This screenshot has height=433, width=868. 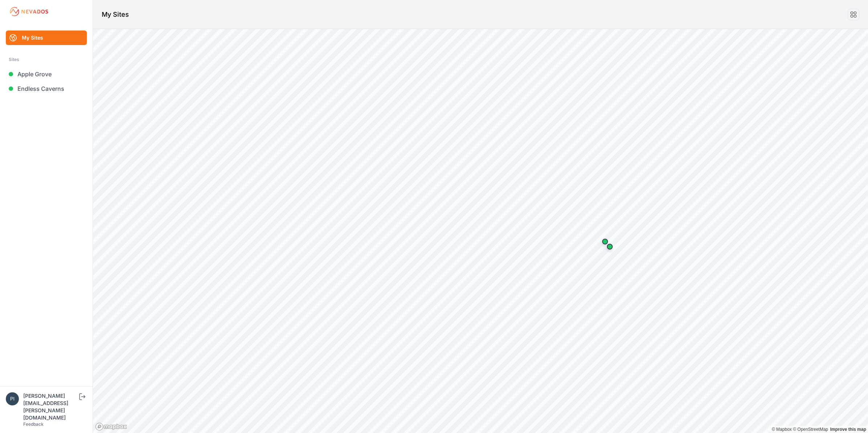 I want to click on img: Nevados, so click(x=29, y=12).